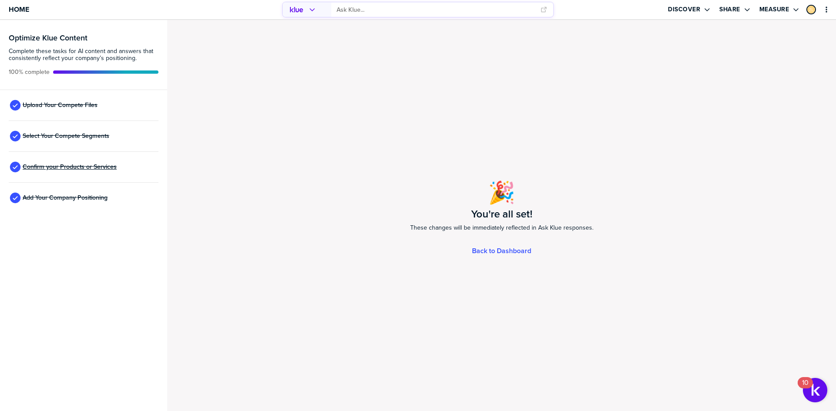 The height and width of the screenshot is (411, 836). I want to click on span: Confirm your Products or Services, so click(70, 167).